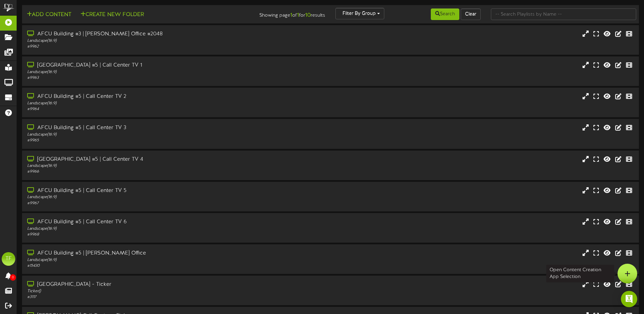 This screenshot has width=644, height=314. I want to click on div: TF, so click(9, 259).